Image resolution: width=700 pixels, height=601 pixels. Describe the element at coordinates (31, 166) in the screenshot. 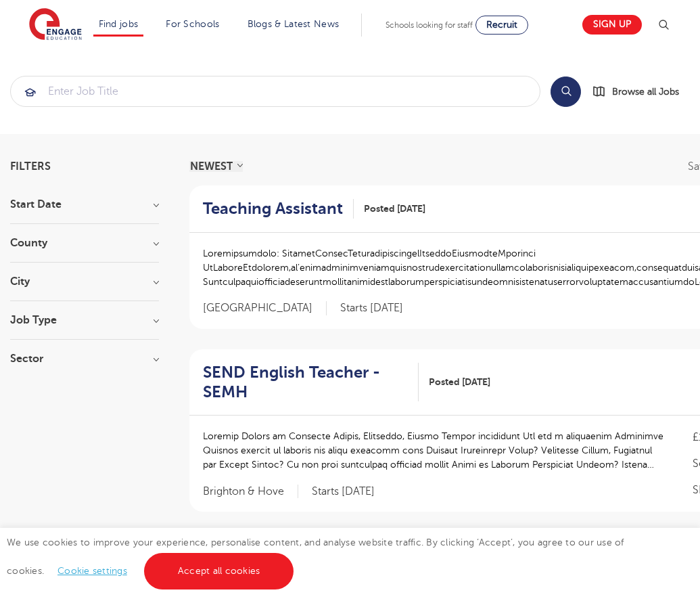

I see `span: Filters` at that location.